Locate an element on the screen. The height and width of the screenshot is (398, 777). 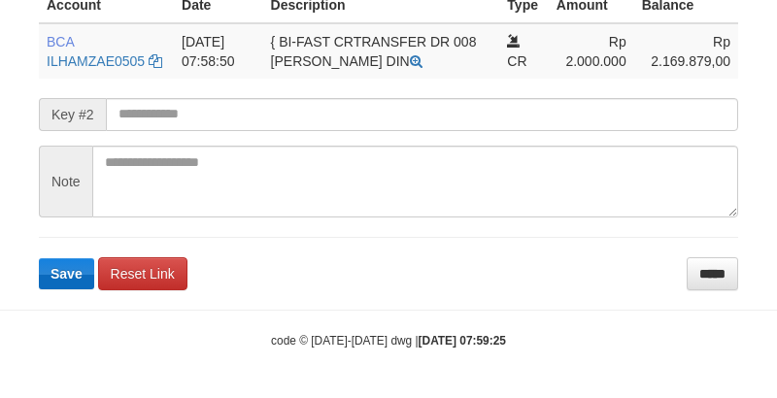
span: BCA is located at coordinates (60, 42).